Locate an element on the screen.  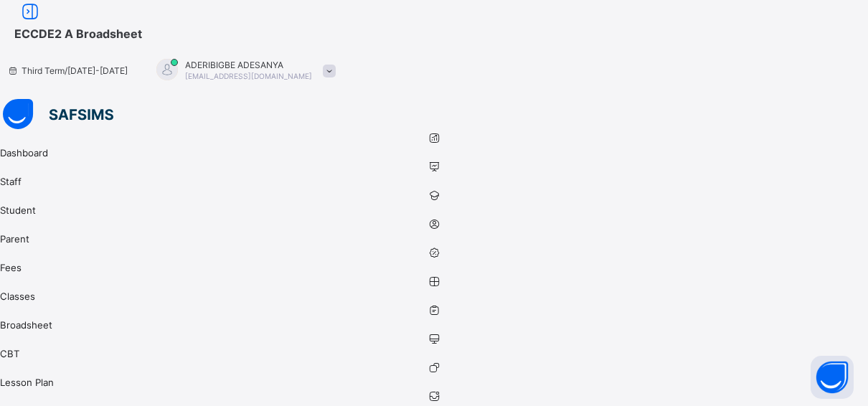
div: ADERIBIGBEADESANYA is located at coordinates (243, 71).